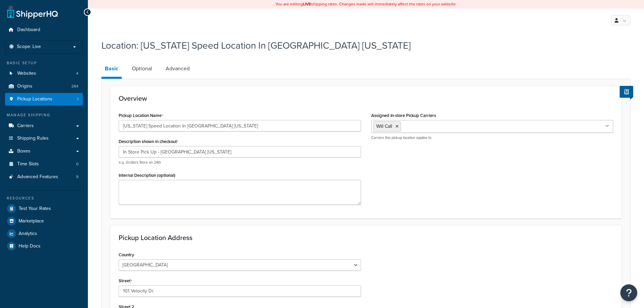 The width and height of the screenshot is (644, 308). Describe the element at coordinates (147, 175) in the screenshot. I see `label: Internal Description (optional)` at that location.